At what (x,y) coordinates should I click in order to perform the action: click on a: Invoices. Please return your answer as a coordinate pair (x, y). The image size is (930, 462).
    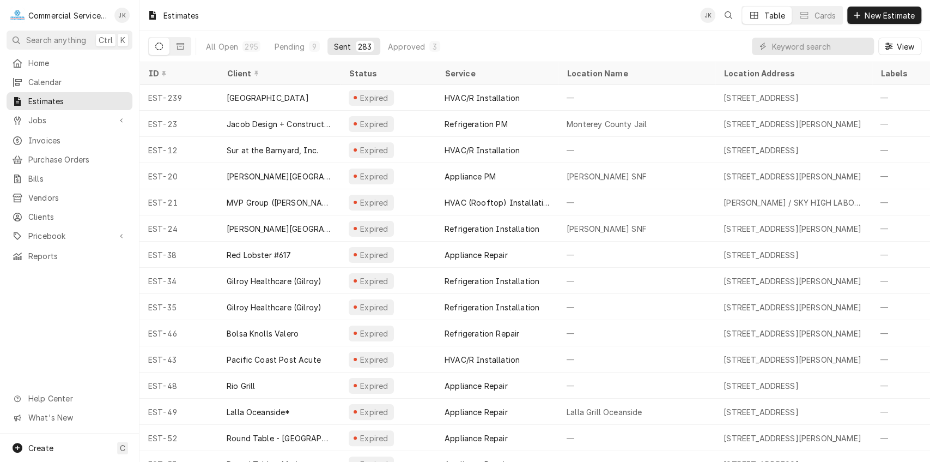
    Looking at the image, I should click on (69, 140).